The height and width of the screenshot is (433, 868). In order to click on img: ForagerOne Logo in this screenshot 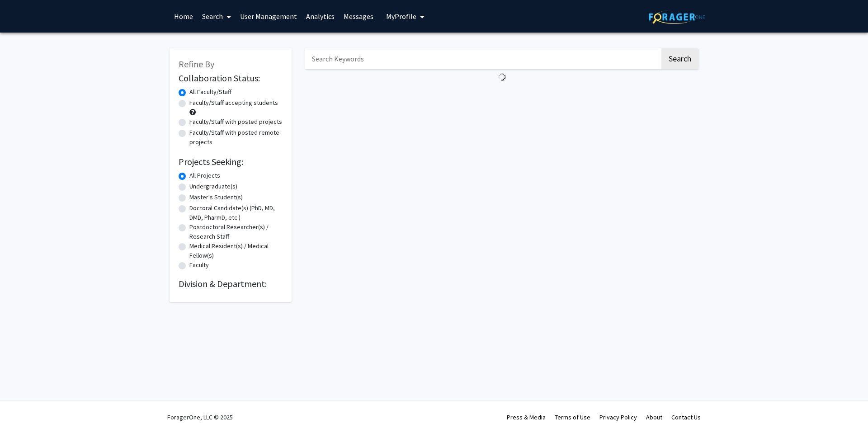, I will do `click(677, 17)`.